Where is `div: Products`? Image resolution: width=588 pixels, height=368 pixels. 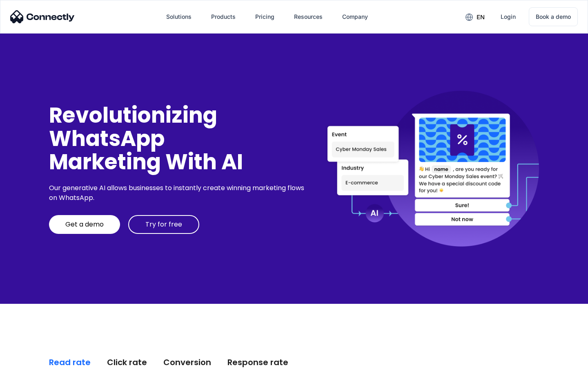
div: Products is located at coordinates (223, 17).